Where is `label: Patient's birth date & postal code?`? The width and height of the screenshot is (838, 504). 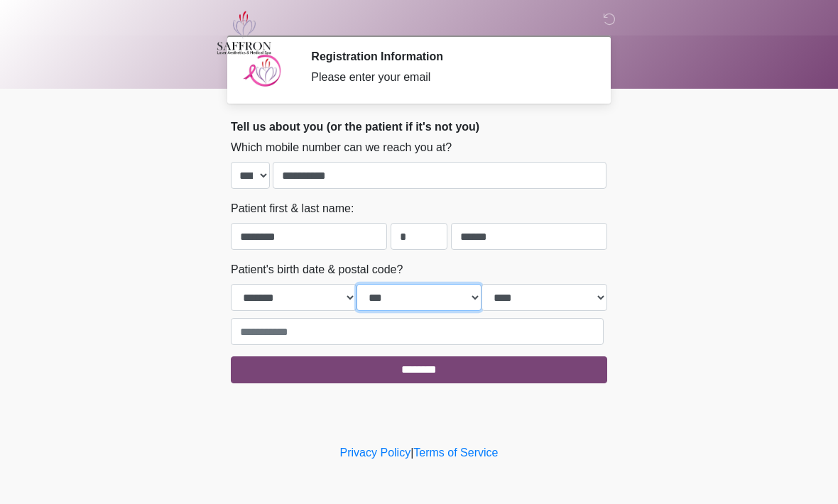
label: Patient's birth date & postal code? is located at coordinates (317, 270).